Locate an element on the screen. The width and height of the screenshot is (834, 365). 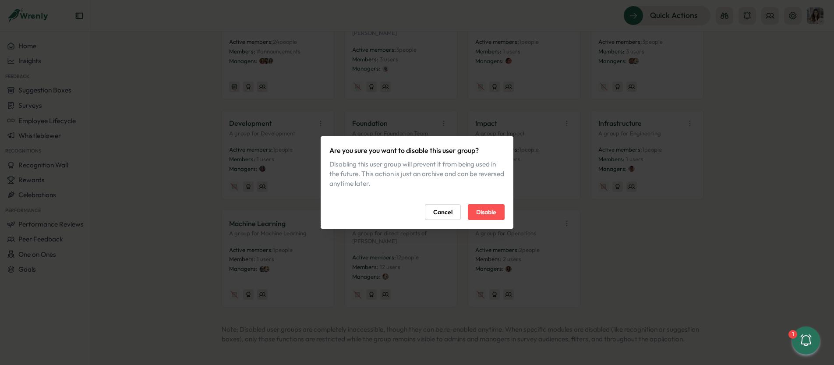
button: Cancel is located at coordinates (443, 212).